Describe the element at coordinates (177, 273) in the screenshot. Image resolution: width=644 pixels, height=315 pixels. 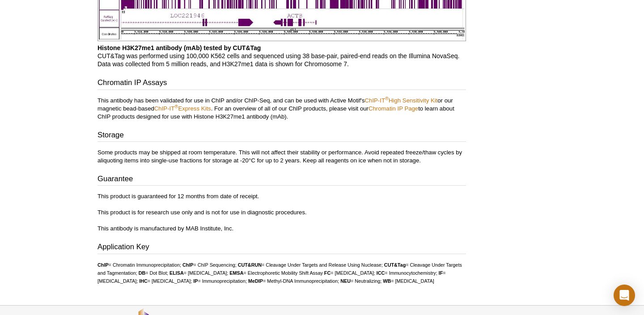
I see `strong: ELISA` at that location.